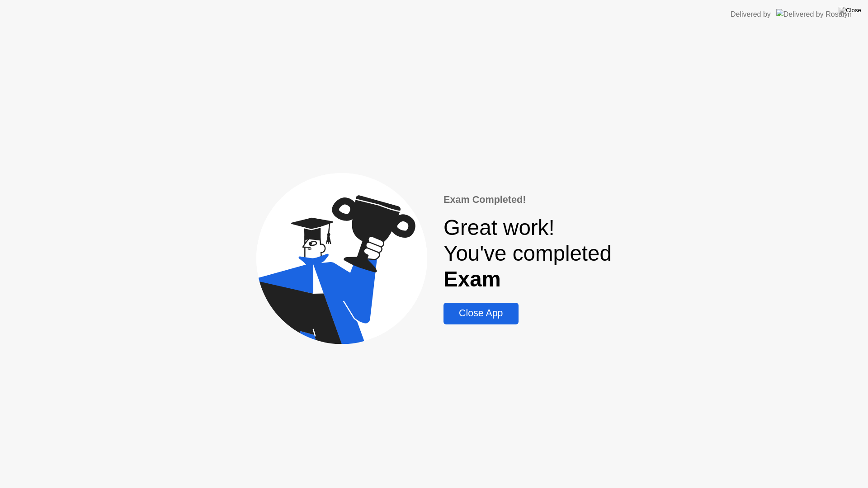 Image resolution: width=868 pixels, height=488 pixels. Describe the element at coordinates (750, 14) in the screenshot. I see `div: Delivered by` at that location.